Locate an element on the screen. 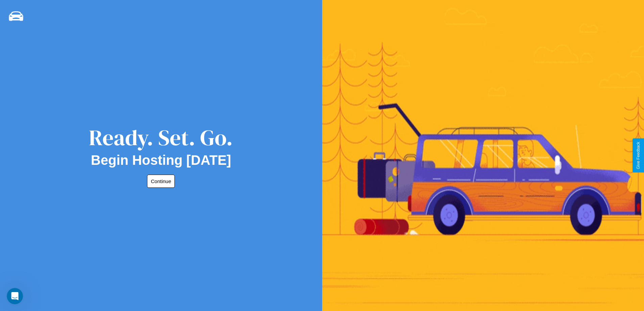  button: Continue is located at coordinates (161, 181).